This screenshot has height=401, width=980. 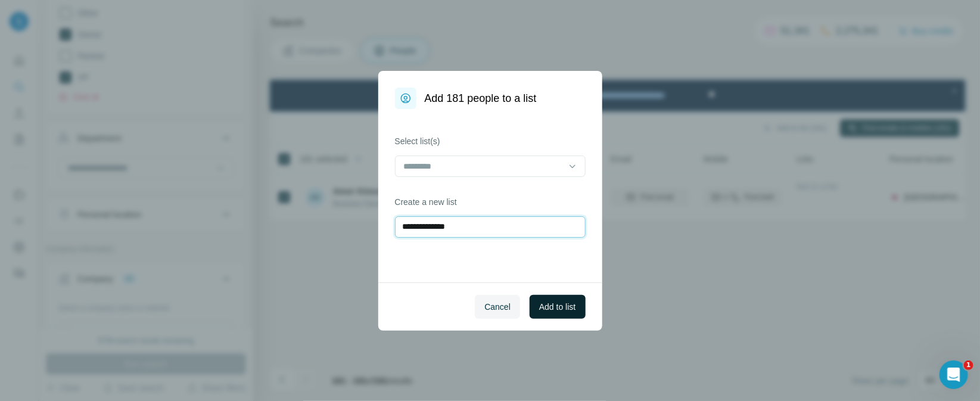 What do you see at coordinates (497, 307) in the screenshot?
I see `span: Cancel` at bounding box center [497, 307].